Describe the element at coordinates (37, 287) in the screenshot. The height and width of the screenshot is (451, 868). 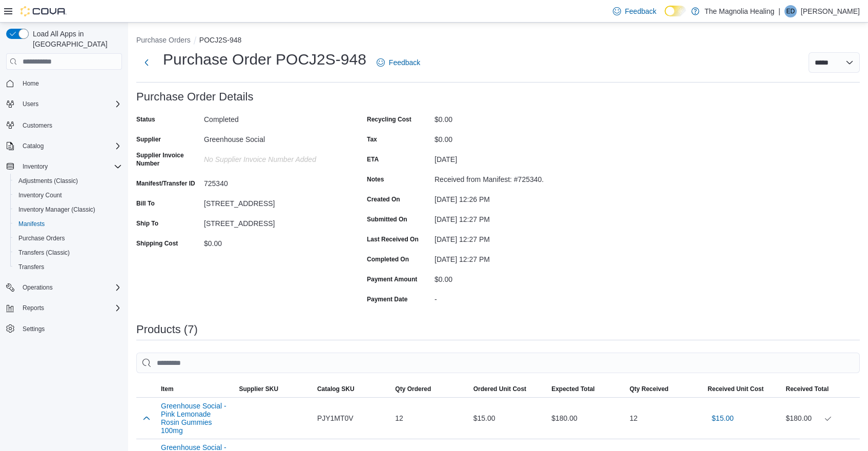
I see `button: Operations` at that location.